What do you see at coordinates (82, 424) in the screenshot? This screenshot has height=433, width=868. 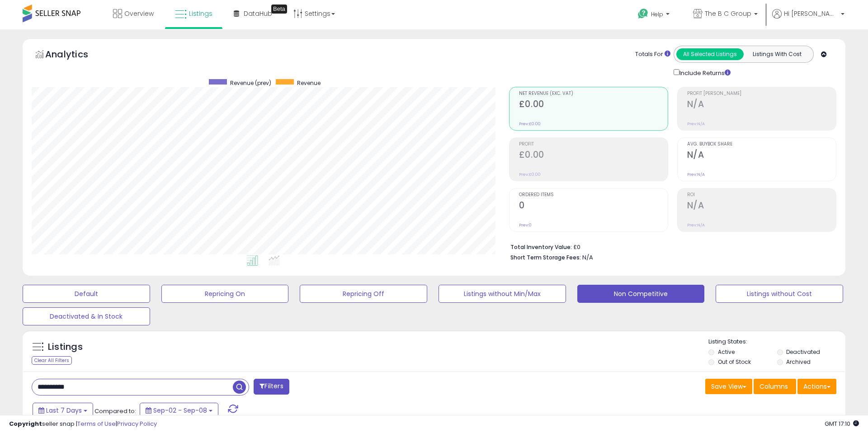 I see `div: seller snap | |` at bounding box center [82, 424].